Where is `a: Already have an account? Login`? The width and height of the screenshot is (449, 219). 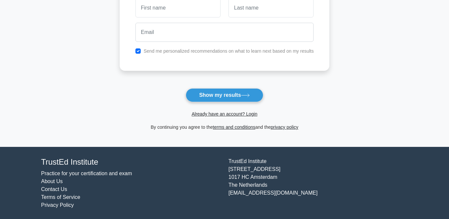
a: Already have an account? Login is located at coordinates (225, 114).